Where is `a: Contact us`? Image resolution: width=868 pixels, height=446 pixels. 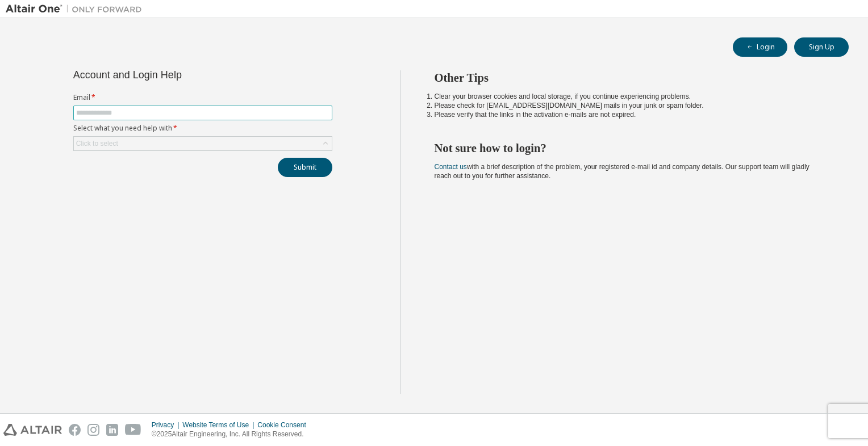
a: Contact us is located at coordinates (451, 167).